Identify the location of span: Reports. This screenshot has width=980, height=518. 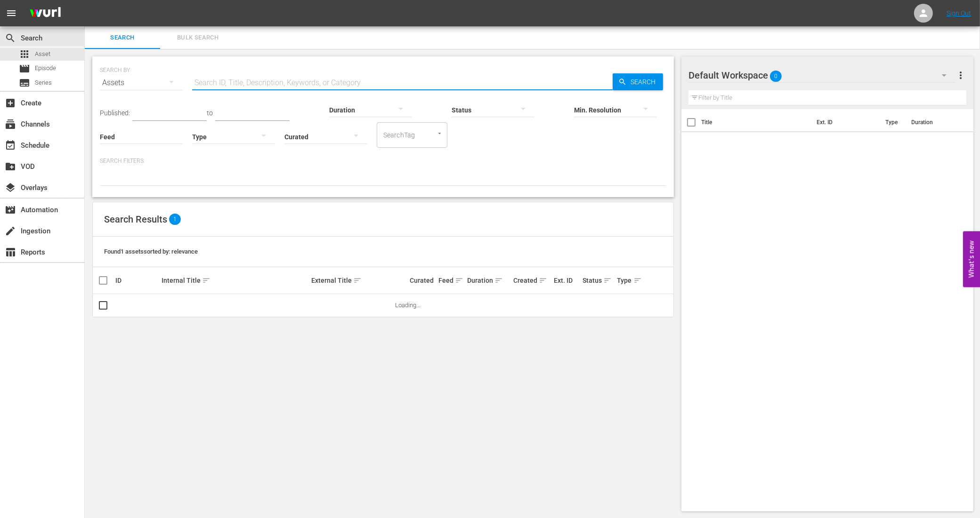
(11, 252).